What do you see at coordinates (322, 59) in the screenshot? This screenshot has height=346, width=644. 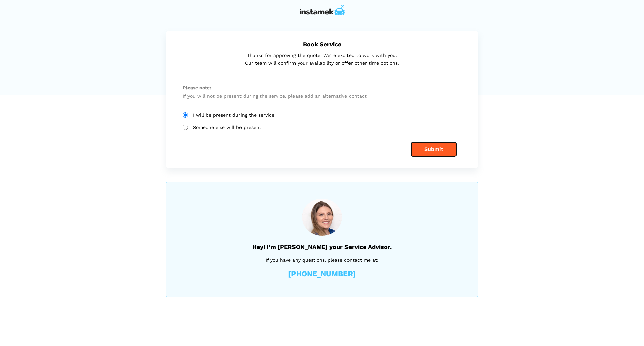 I see `p: Thanks for approving the quote! We’re excited to work with you. Our team will confirm your availa...` at bounding box center [322, 59].